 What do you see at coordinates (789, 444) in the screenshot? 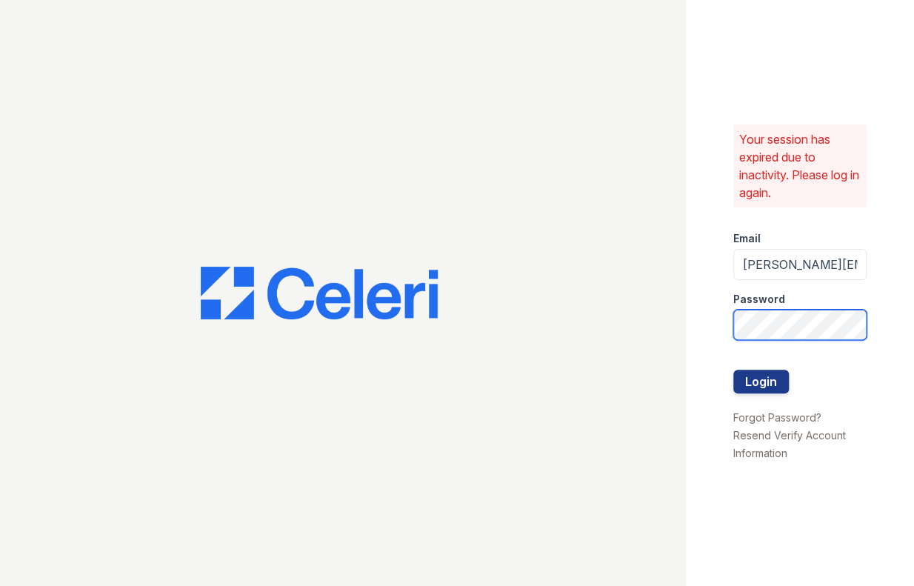
I see `a: Resend Verify Account Information` at bounding box center [789, 444].